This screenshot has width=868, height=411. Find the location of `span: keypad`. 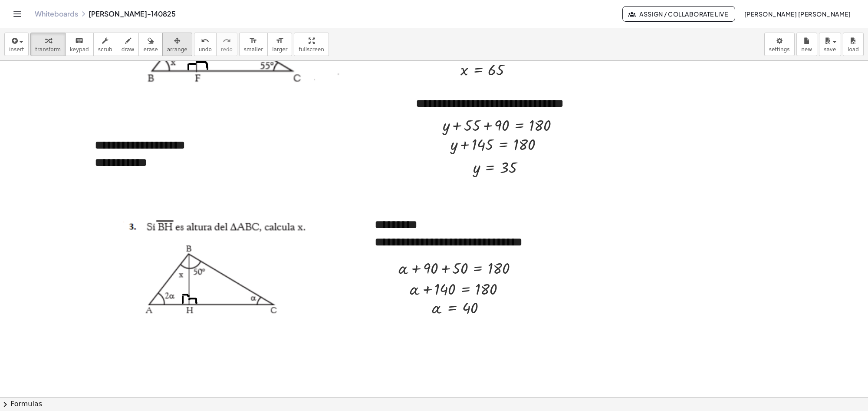

span: keypad is located at coordinates (80, 49).